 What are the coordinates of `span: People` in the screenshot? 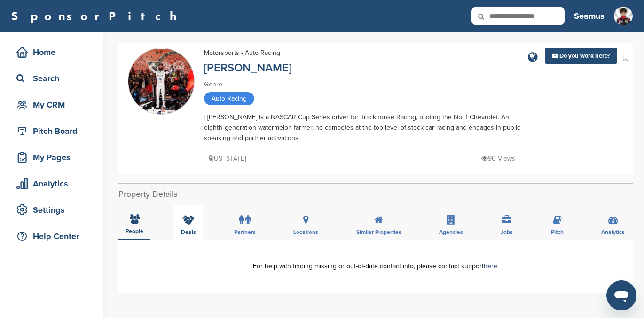 It's located at (135, 231).